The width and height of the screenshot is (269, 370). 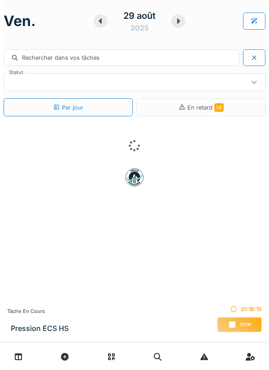 What do you see at coordinates (206, 107) in the screenshot?
I see `span: En retard` at bounding box center [206, 107].